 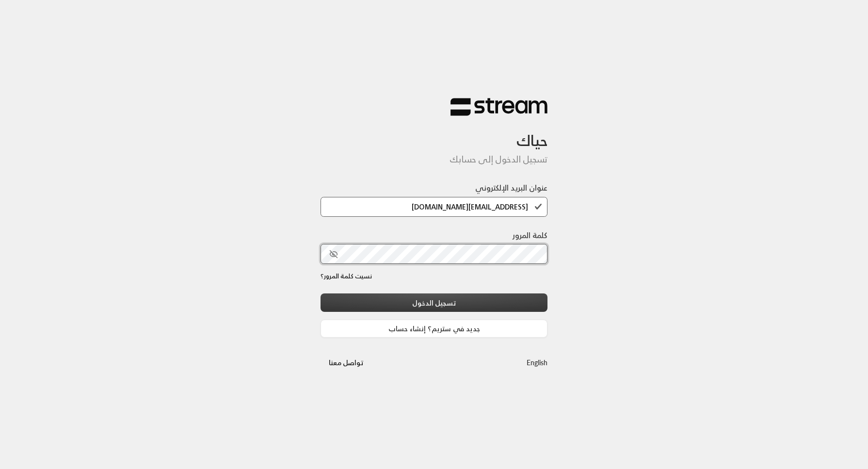 I want to click on a: تواصل معنا, so click(x=346, y=362).